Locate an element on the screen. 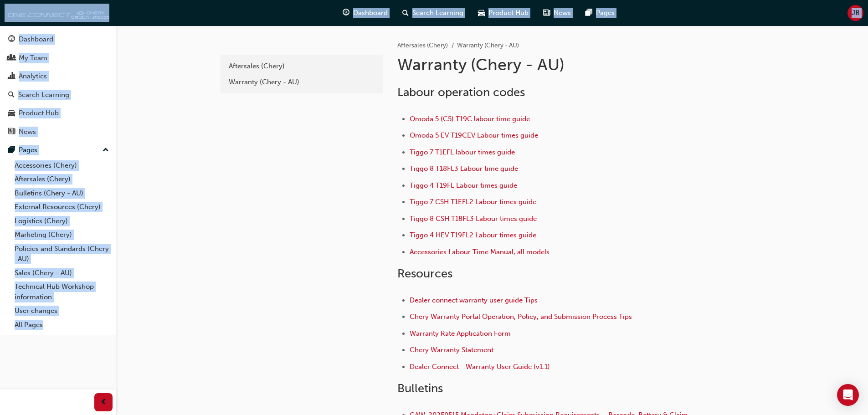 Image resolution: width=868 pixels, height=415 pixels. span: Resources is located at coordinates (424, 273).